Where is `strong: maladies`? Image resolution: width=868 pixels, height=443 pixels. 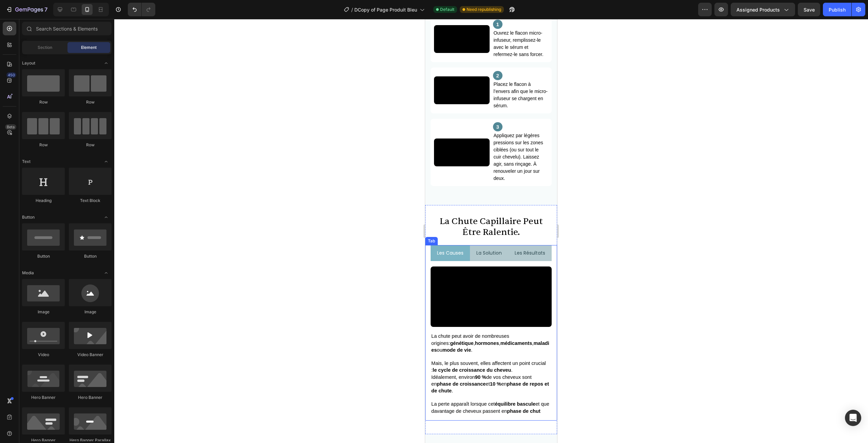 strong: maladies is located at coordinates (65, 327).